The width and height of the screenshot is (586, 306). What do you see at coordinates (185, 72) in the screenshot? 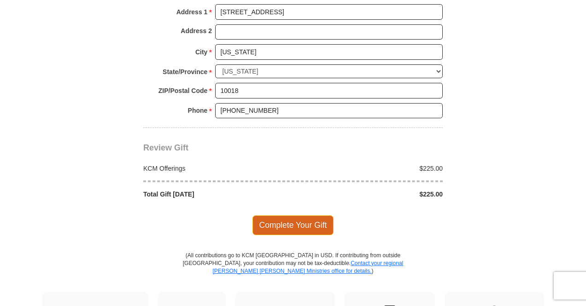
I see `strong: State/Province` at bounding box center [185, 72].